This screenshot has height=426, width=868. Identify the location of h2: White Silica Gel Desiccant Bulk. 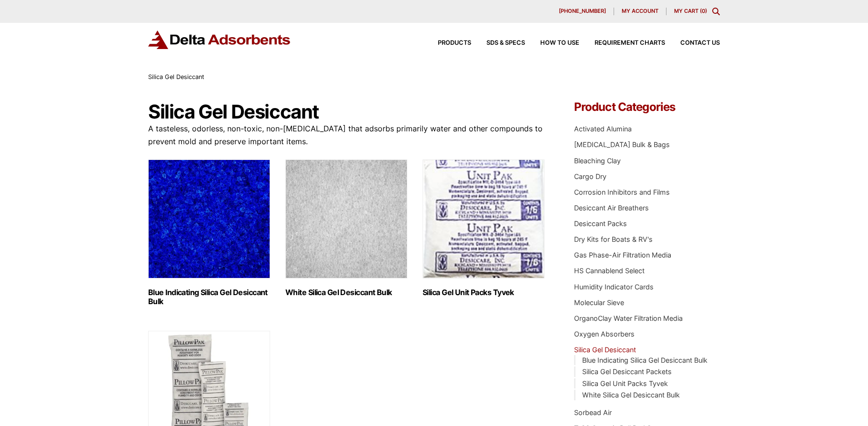
(347, 292).